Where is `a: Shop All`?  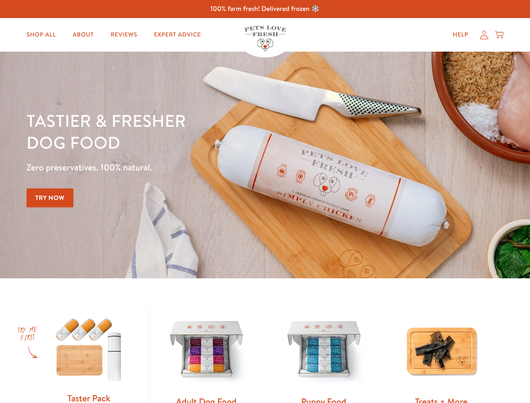
a: Shop All is located at coordinates (41, 35).